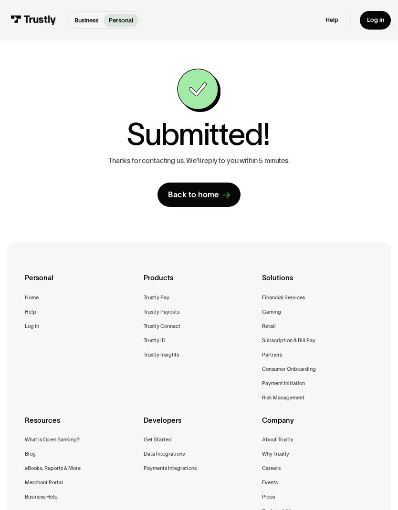 This screenshot has height=510, width=398. What do you see at coordinates (31, 312) in the screenshot?
I see `div: Help` at bounding box center [31, 312].